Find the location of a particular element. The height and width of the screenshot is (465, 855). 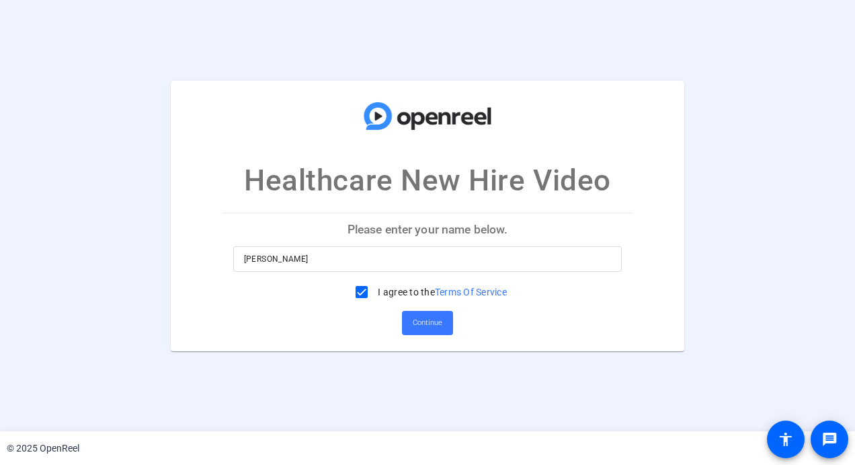

div: © 2025 OpenReel is located at coordinates (43, 448).